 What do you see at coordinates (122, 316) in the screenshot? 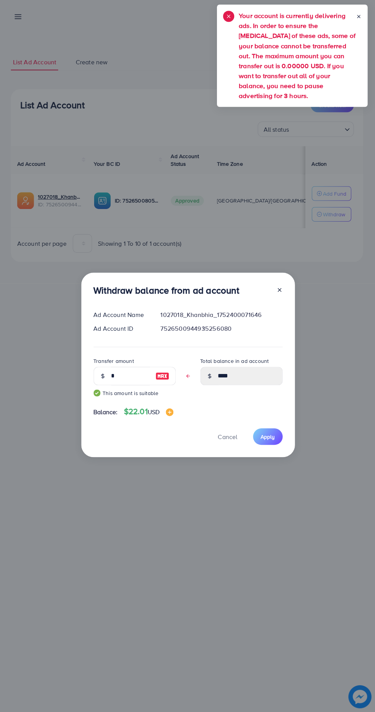
I see `div: Ad Account Name` at bounding box center [122, 316].